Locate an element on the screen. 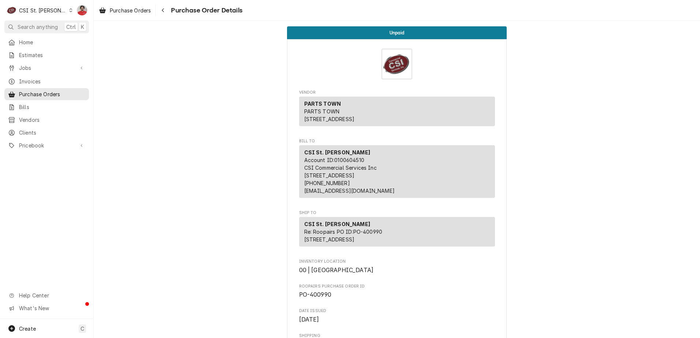 Image resolution: width=700 pixels, height=338 pixels. span: Bill To is located at coordinates (397, 141).